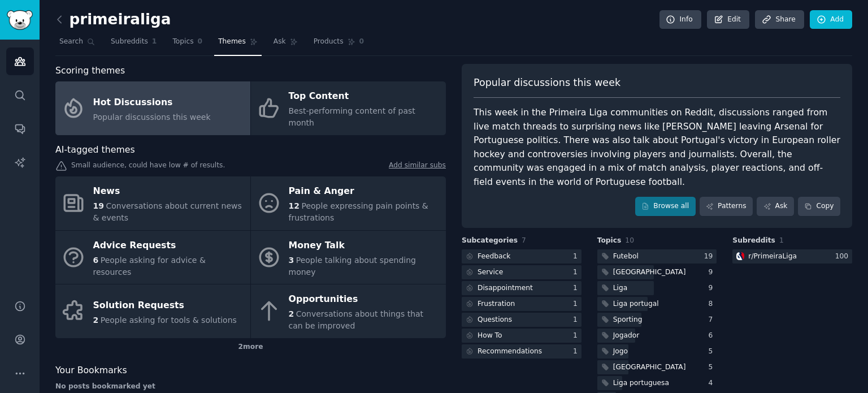 Image resolution: width=868 pixels, height=393 pixels. I want to click on a: Products0, so click(338, 44).